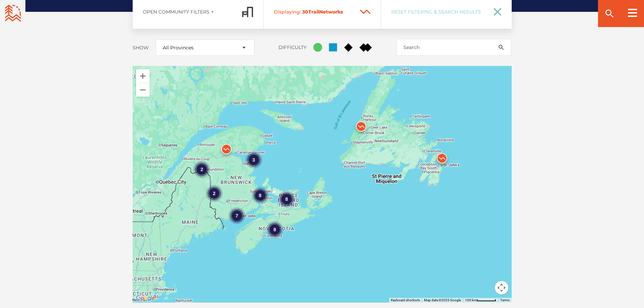  What do you see at coordinates (237, 215) in the screenshot?
I see `div: 7` at bounding box center [237, 215].